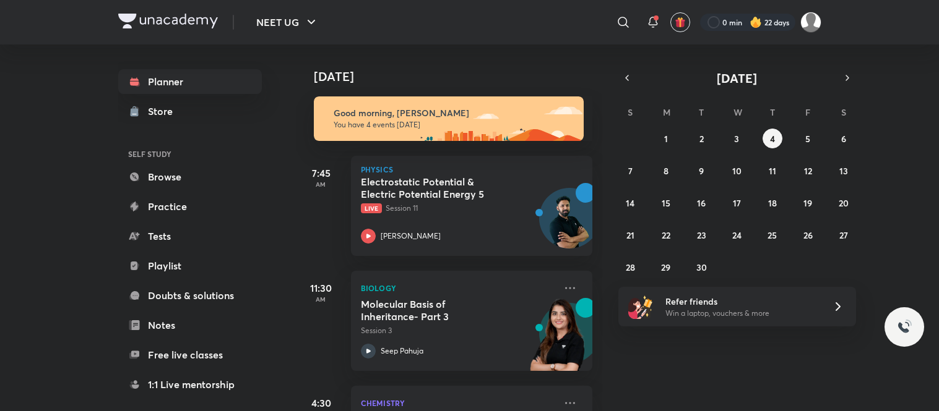  I want to click on button: September 27, 2025, so click(843, 235).